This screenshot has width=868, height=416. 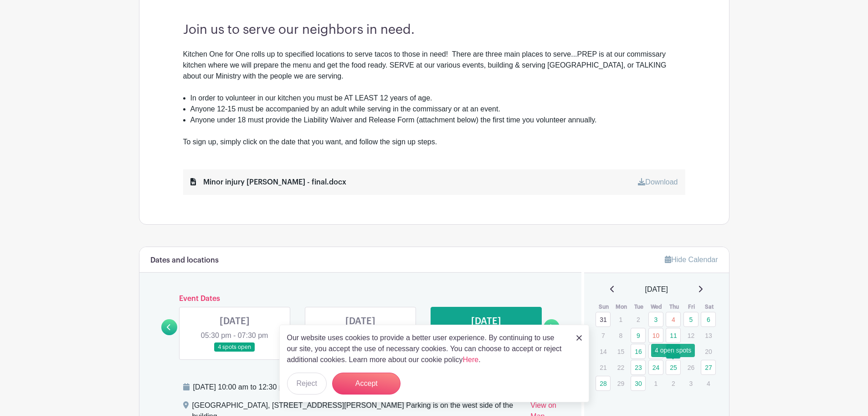 I want to click on li: Anyone under 18 must provide the Liability Waiver and Release Form (attachment below) the first t..., so click(x=438, y=120).